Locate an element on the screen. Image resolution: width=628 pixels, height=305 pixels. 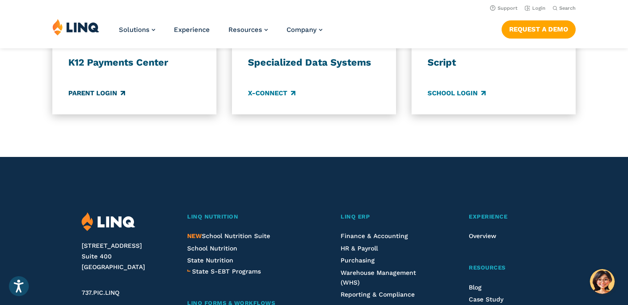
h3: K12 Payments Center is located at coordinates (134, 63).